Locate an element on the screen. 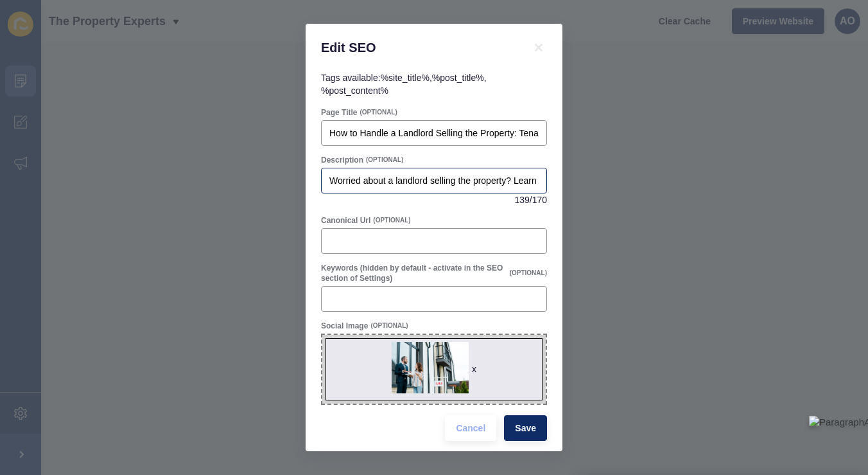  button: Save is located at coordinates (525, 428).